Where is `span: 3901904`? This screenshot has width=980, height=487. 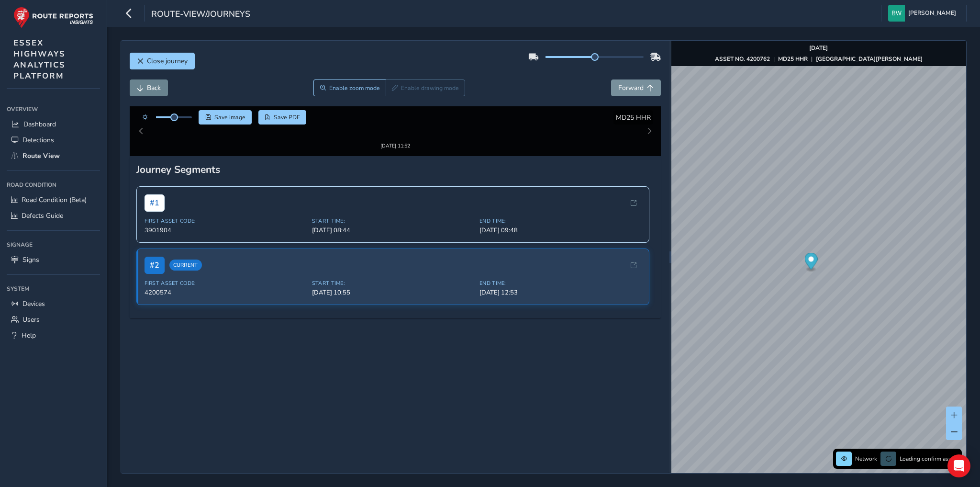 span: 3901904 is located at coordinates (225, 221).